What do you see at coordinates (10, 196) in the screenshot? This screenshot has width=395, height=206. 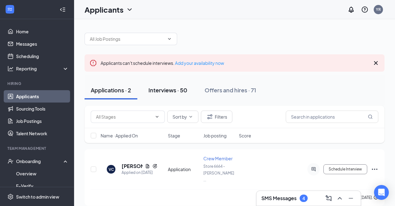 I see `svg: Settings` at bounding box center [10, 196].